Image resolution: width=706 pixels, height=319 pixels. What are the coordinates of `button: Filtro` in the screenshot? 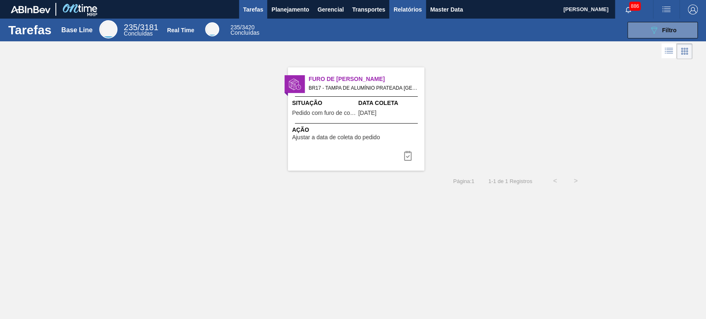 It's located at (663, 30).